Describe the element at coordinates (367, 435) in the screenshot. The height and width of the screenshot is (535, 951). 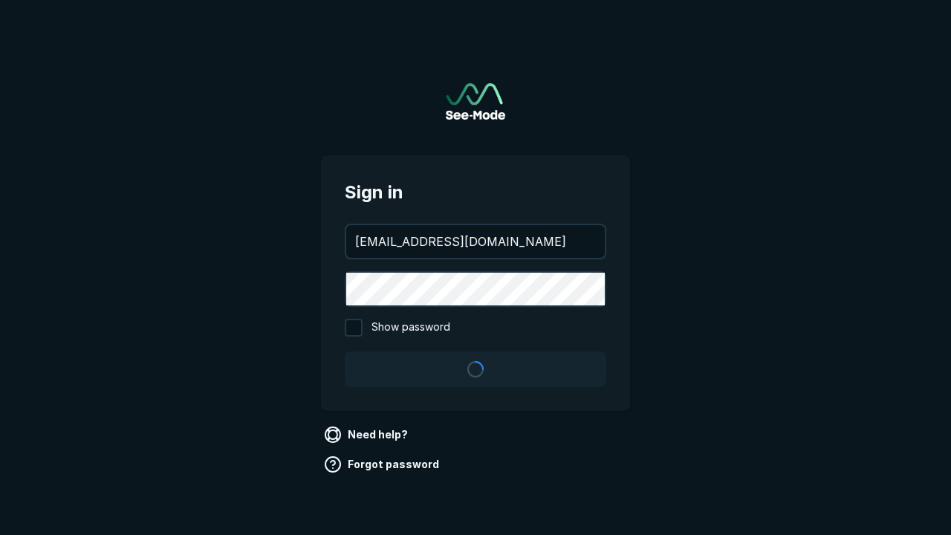
I see `a: Need help?` at that location.